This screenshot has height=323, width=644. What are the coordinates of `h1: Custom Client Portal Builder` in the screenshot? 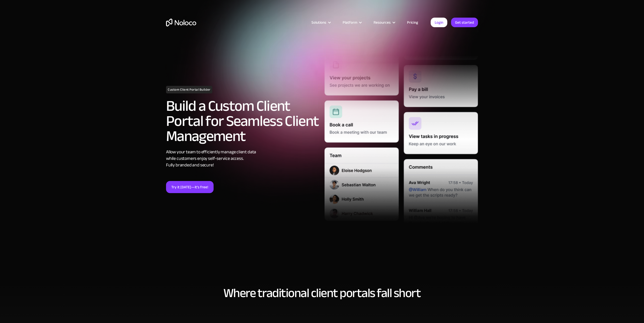 It's located at (189, 90).